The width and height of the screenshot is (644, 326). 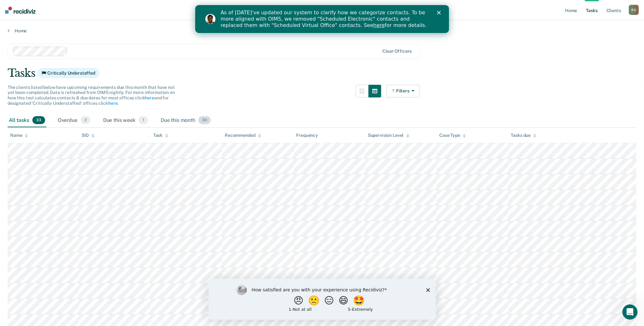 What do you see at coordinates (524, 135) in the screenshot?
I see `div: Tasks due` at bounding box center [524, 135].